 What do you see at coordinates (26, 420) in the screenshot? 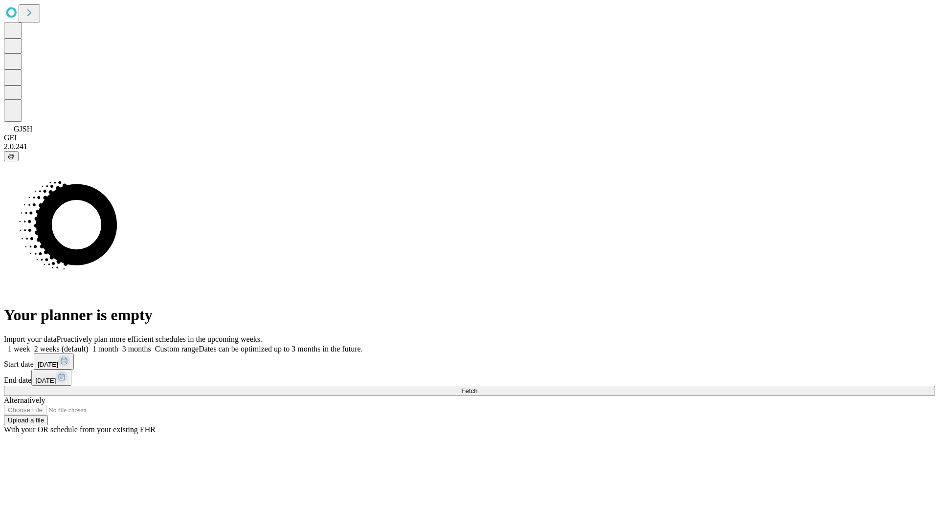
I see `button: Upload a file` at bounding box center [26, 420].